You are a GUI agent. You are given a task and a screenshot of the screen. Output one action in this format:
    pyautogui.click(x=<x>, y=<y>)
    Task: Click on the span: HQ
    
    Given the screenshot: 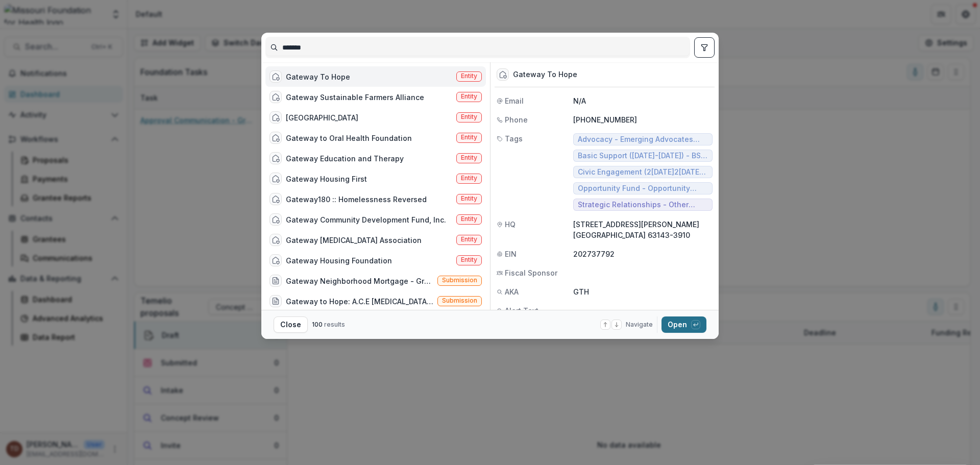 What is the action you would take?
    pyautogui.click(x=510, y=224)
    